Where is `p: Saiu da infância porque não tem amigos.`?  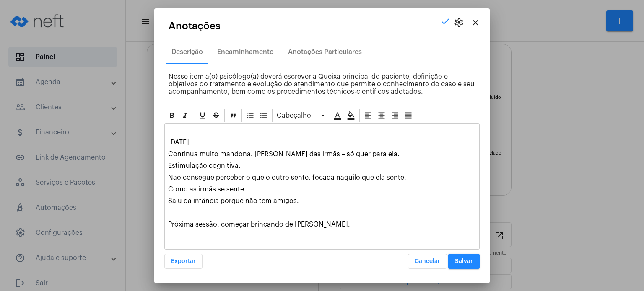
p: Saiu da infância porque não tem amigos. is located at coordinates (322, 201).